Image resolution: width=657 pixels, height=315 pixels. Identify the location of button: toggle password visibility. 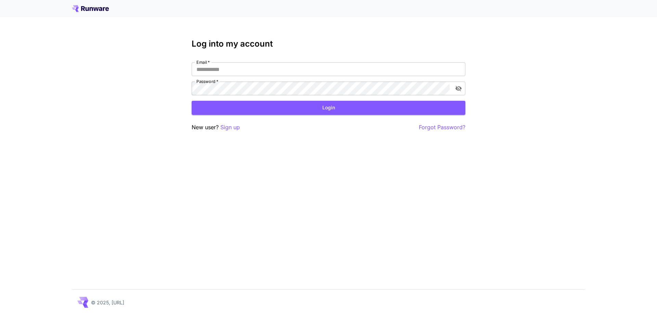
(459, 88).